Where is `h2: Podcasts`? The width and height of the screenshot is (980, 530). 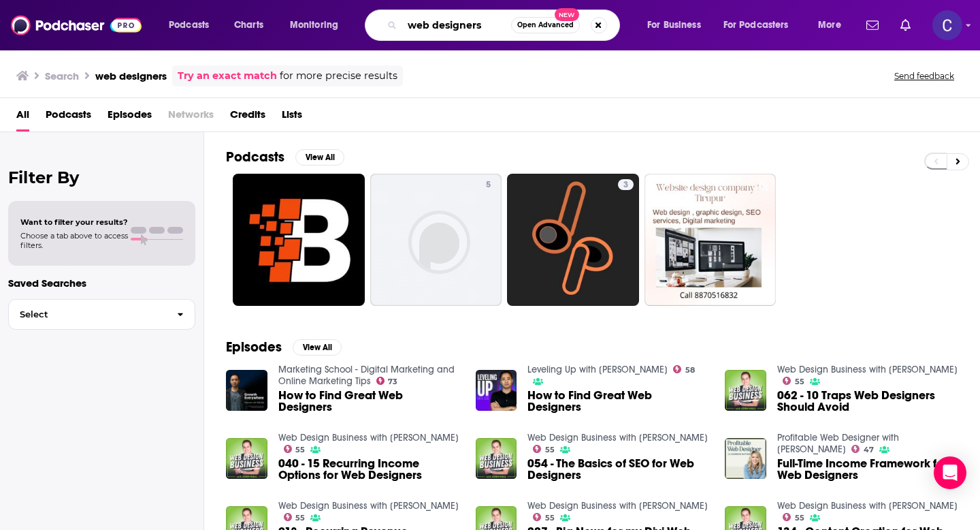 h2: Podcasts is located at coordinates (256, 156).